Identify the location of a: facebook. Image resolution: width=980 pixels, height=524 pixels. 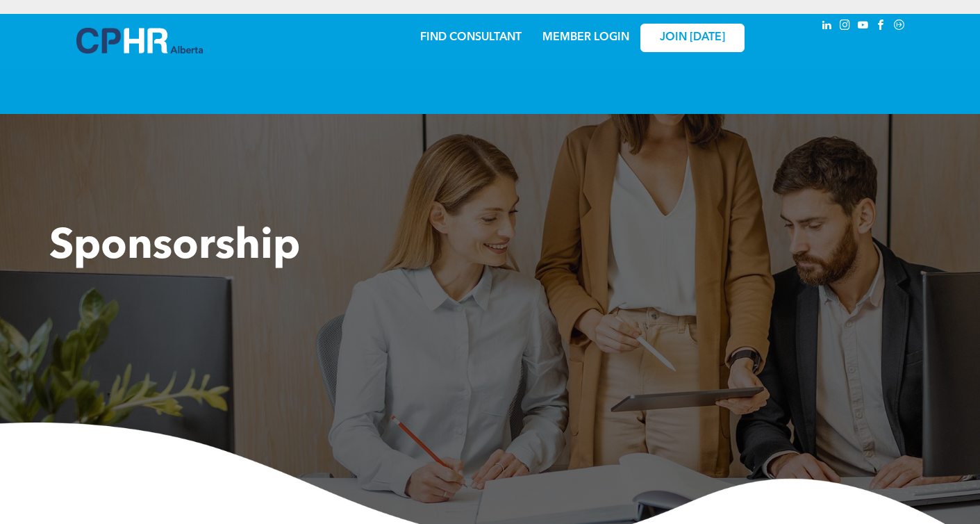
(881, 27).